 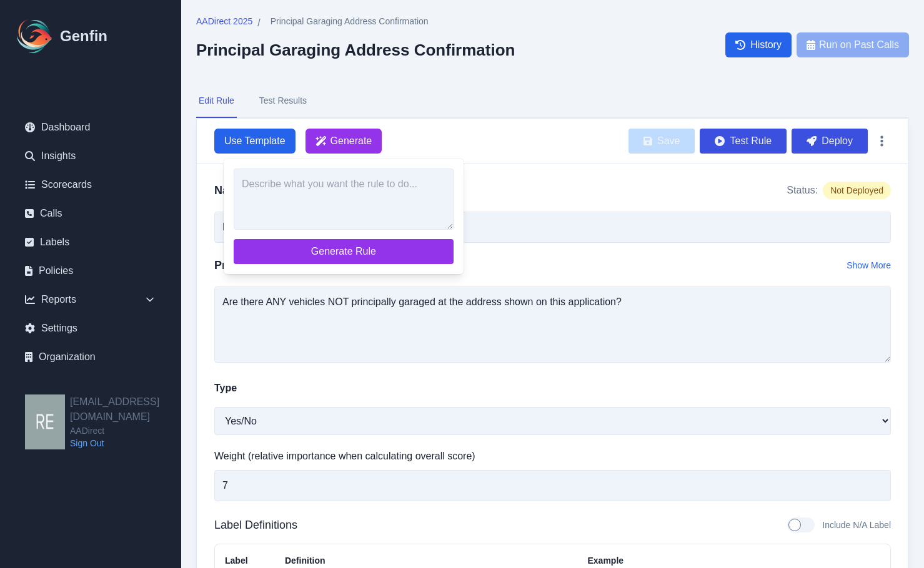 I want to click on button: Save, so click(x=662, y=141).